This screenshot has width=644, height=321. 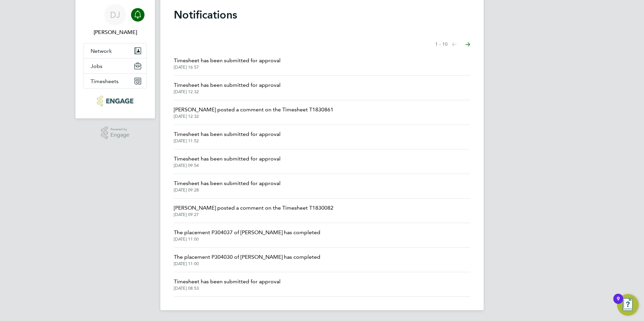 I want to click on span: Engage, so click(x=120, y=135).